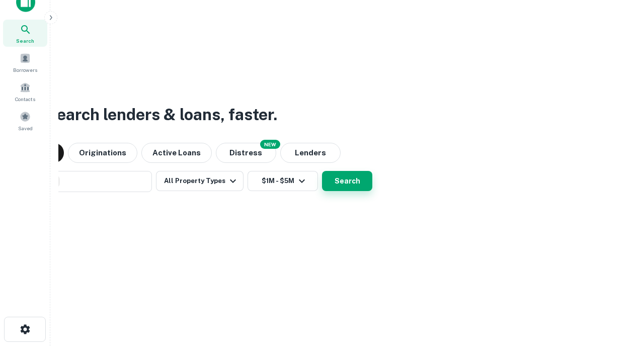  Describe the element at coordinates (310, 153) in the screenshot. I see `button: Lenders` at that location.